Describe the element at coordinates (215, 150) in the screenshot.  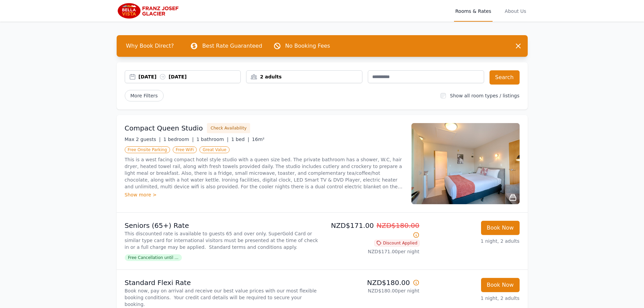
I see `span: Great Value` at that location.